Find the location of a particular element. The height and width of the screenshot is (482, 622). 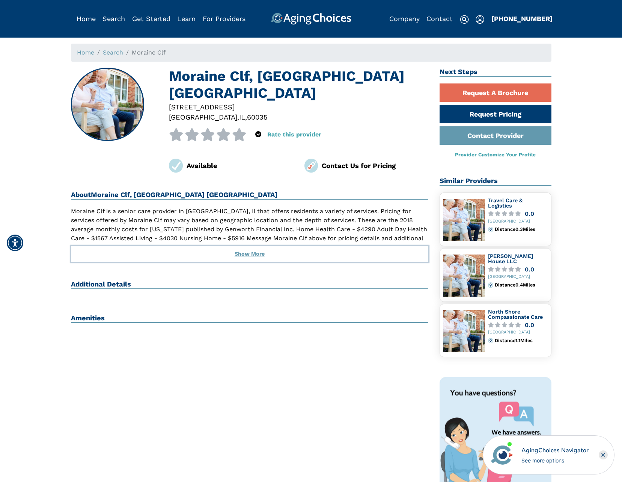

img: AgingChoices is located at coordinates (311, 19).